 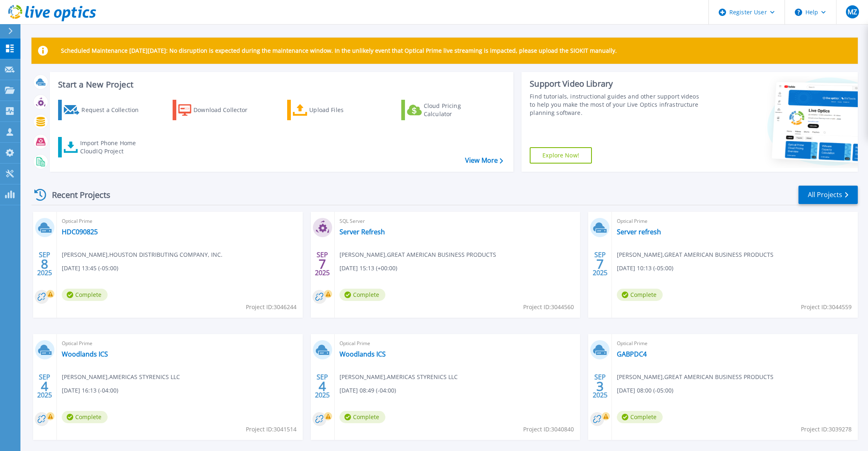 What do you see at coordinates (484, 160) in the screenshot?
I see `a: View More` at bounding box center [484, 160].